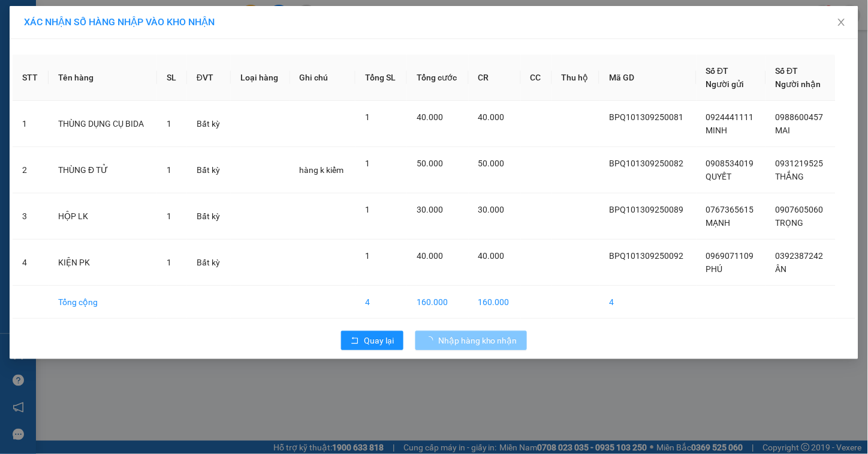 The height and width of the screenshot is (454, 868). What do you see at coordinates (647, 209) in the screenshot?
I see `span: BPQ101309250089` at bounding box center [647, 209].